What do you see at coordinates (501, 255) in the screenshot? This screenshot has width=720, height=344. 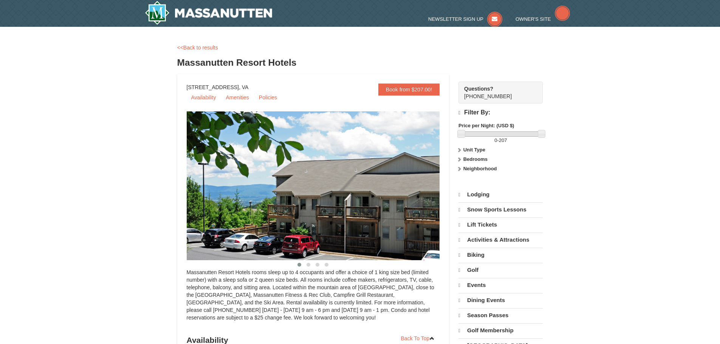 I see `a: Biking` at bounding box center [501, 255].